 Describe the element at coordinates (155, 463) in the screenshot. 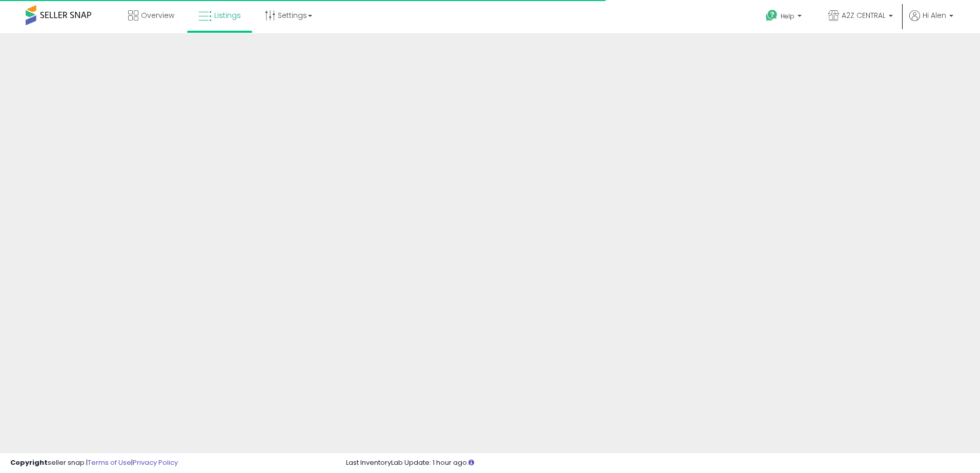

I see `a: Privacy Policy` at that location.